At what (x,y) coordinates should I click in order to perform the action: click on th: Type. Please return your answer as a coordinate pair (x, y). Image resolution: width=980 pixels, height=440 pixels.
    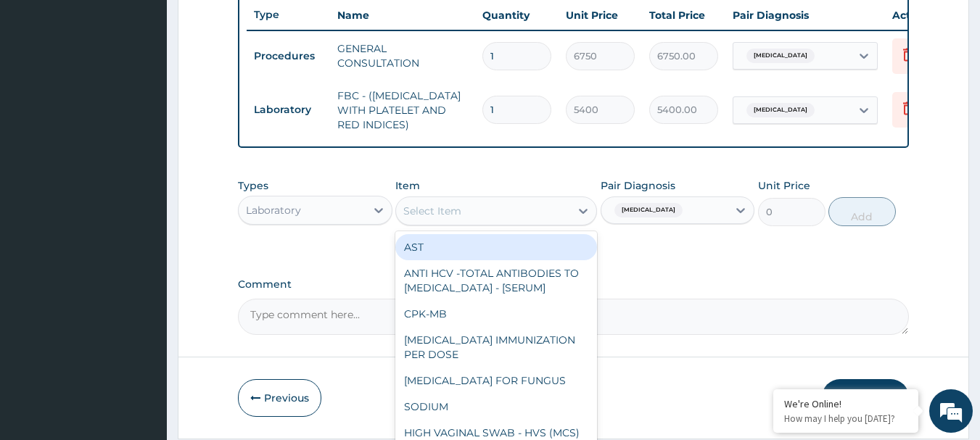
    Looking at the image, I should click on (288, 14).